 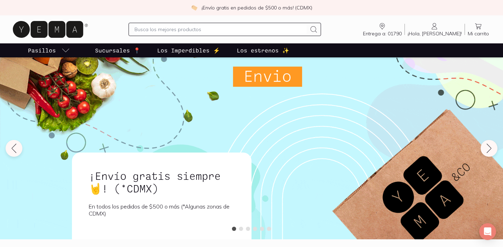 What do you see at coordinates (488, 231) in the screenshot?
I see `div: Open Intercom Messenger` at bounding box center [488, 231].